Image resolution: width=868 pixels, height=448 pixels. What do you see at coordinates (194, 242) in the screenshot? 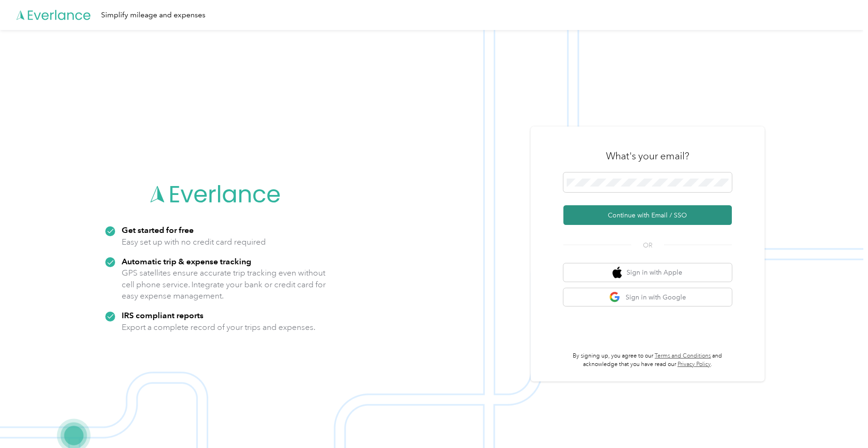
I see `p: Easy set up with no credit card required` at bounding box center [194, 242].